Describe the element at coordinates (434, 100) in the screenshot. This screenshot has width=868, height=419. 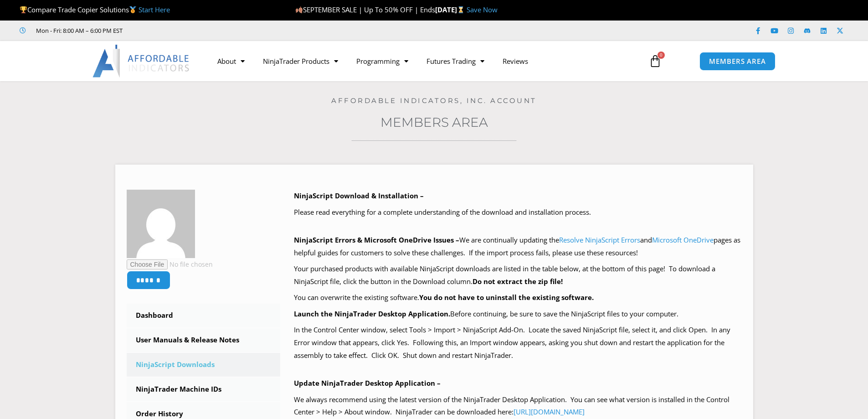
I see `a: Affordable Indicators, Inc. Account` at that location.